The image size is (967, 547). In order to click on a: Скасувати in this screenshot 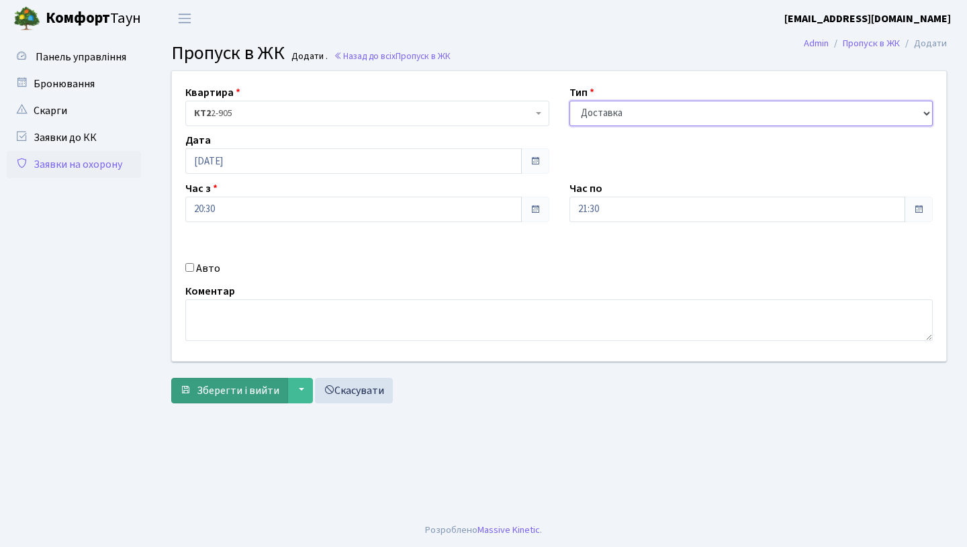, I will do `click(354, 391)`.